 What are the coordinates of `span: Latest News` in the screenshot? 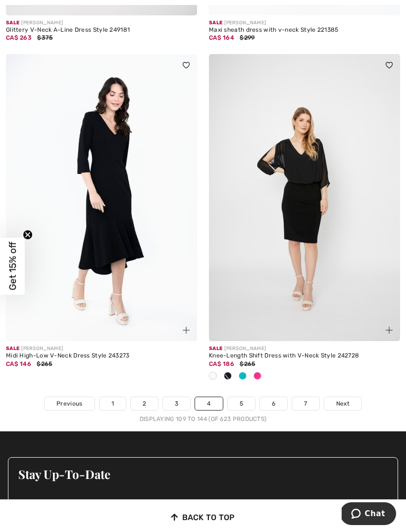 It's located at (159, 503).